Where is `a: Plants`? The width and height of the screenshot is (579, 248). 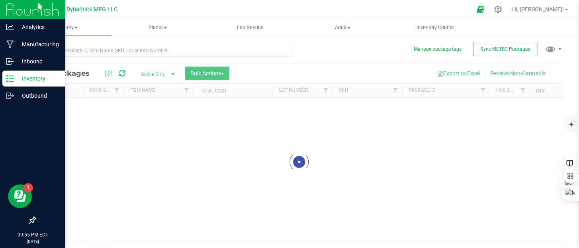 a: Plants is located at coordinates (158, 27).